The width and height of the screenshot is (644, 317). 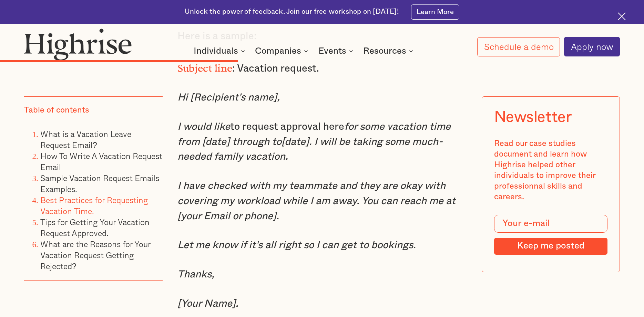 What do you see at coordinates (95, 255) in the screenshot?
I see `a: What are the Reasons for Your Vacation Request Getting Rejected?` at bounding box center [95, 255].